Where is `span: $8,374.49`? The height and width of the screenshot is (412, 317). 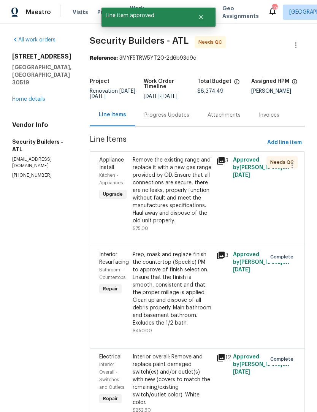 span: $8,374.49 is located at coordinates (210, 91).